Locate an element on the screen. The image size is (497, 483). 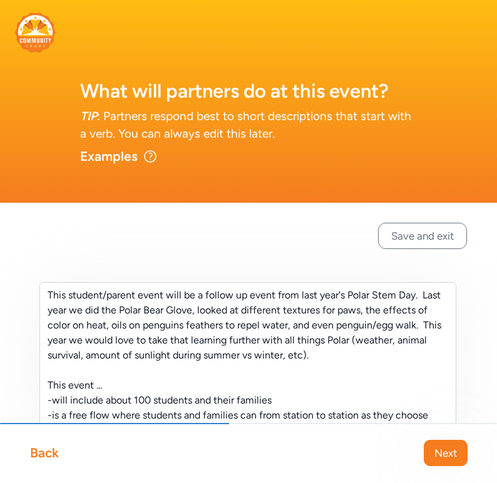
button: Save and exit is located at coordinates (423, 236).